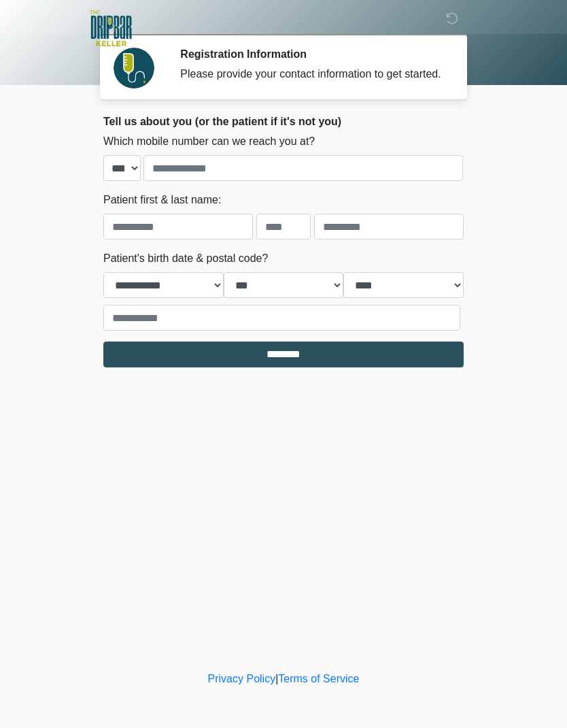  I want to click on div: Please provide your contact information to get started., so click(311, 74).